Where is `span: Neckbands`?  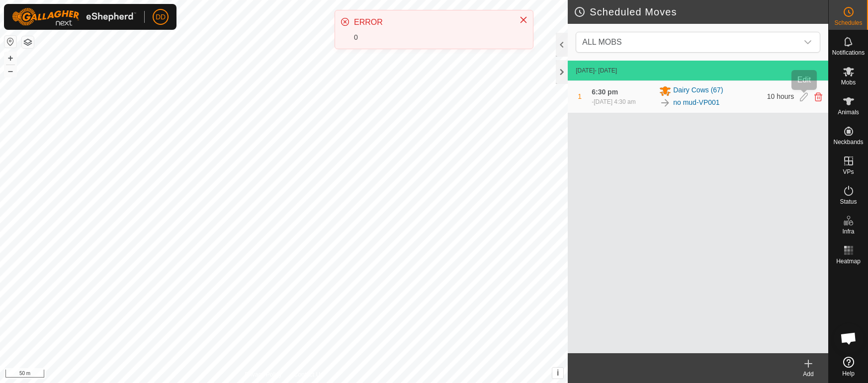 span: Neckbands is located at coordinates (848, 142).